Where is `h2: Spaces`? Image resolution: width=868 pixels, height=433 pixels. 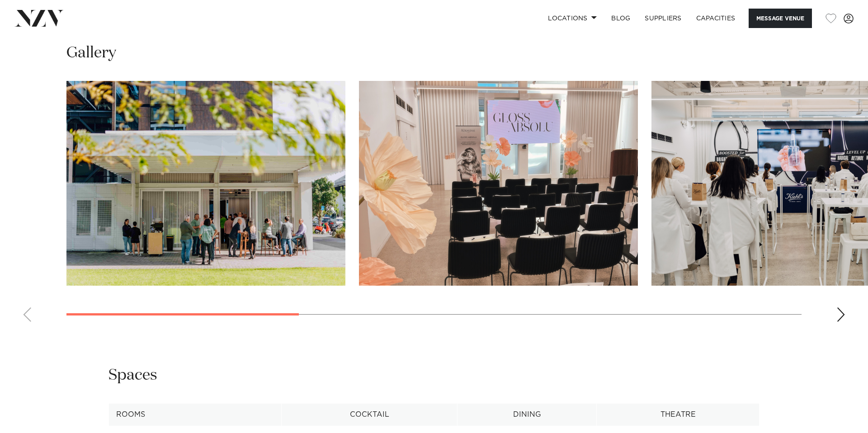
h2: Spaces is located at coordinates (133, 375).